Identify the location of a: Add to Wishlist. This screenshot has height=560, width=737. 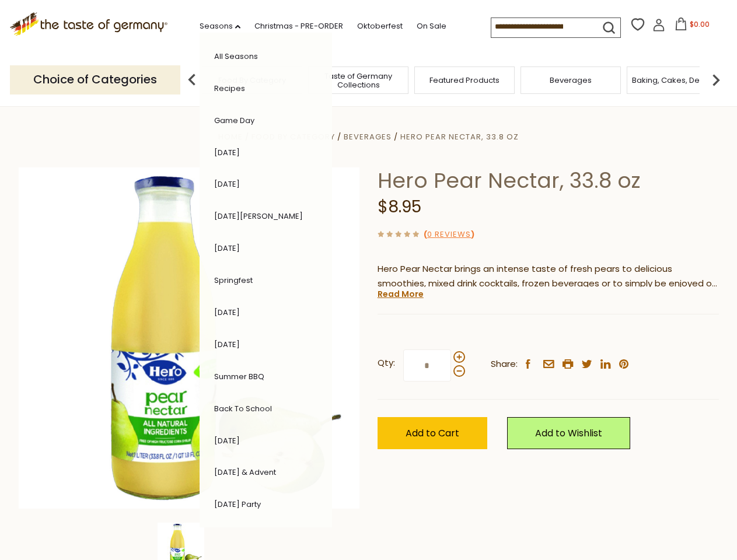
(569, 432).